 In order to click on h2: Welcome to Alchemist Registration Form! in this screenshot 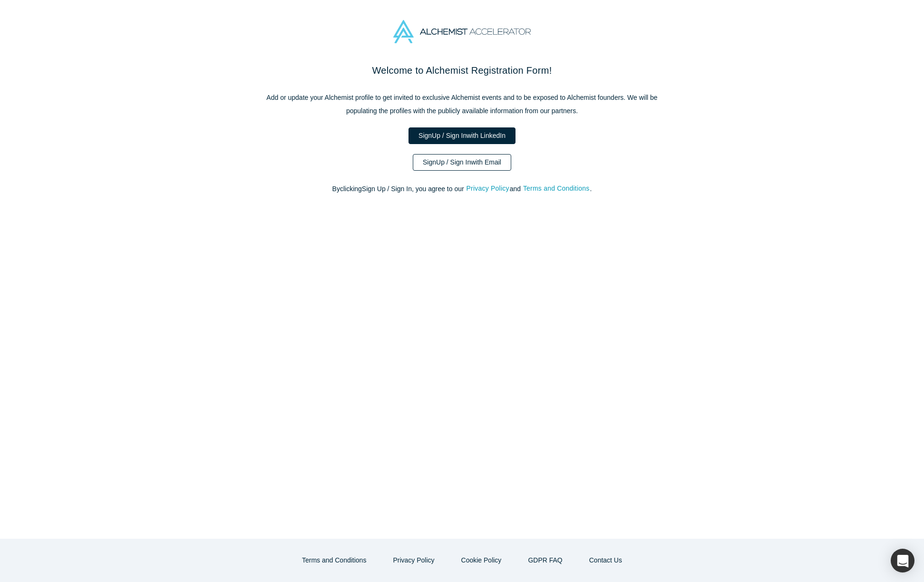, I will do `click(462, 70)`.